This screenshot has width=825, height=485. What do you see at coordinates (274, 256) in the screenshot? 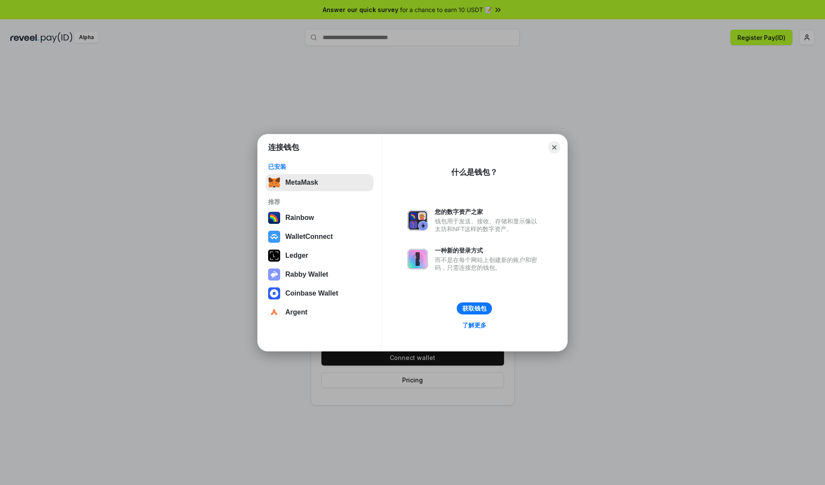
I see `img: svg+xml,%3Csvg%20xmlns%3D%22http%3A%2F%2Fwww.w3.org%2F2000%2Fsvg%22%20width%3D%2228%22%20height%3...` at bounding box center [274, 256].